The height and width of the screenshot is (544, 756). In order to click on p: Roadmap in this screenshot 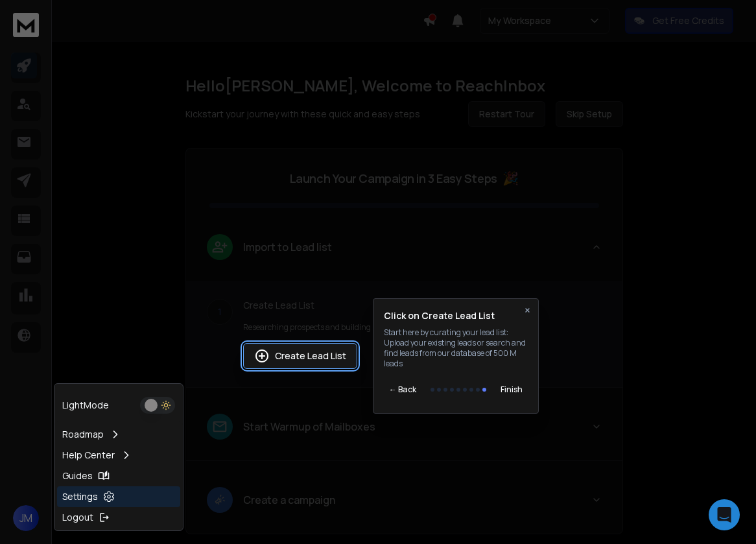, I will do `click(83, 434)`.